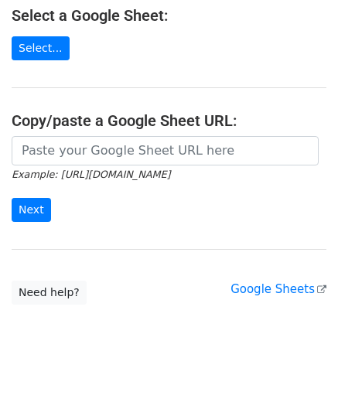 The image size is (338, 409). What do you see at coordinates (168, 15) in the screenshot?
I see `h4: Select a Google Sheet:` at bounding box center [168, 15].